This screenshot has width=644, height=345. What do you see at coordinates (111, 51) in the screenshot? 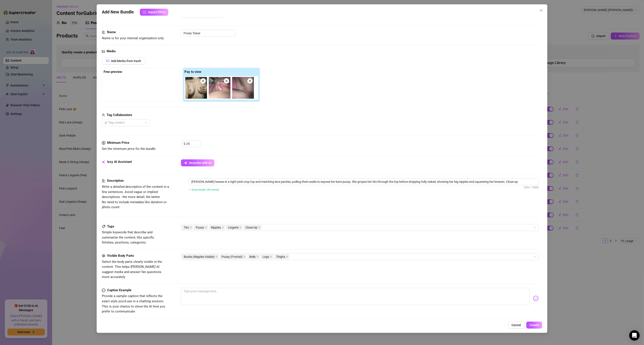
I see `strong: Media` at bounding box center [111, 51].